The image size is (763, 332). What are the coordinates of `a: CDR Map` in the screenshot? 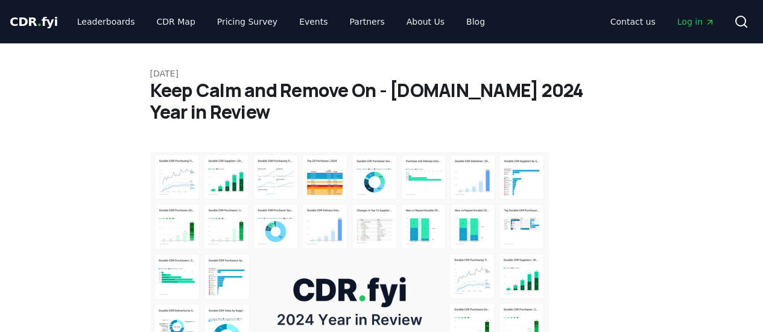 It's located at (176, 22).